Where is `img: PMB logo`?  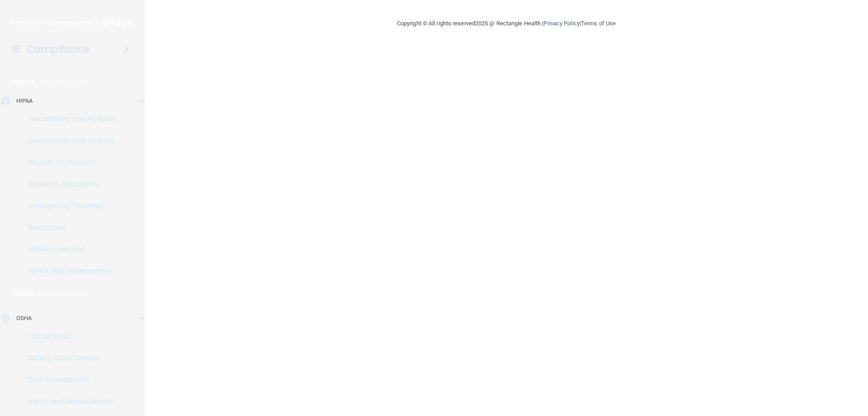 img: PMB logo is located at coordinates (72, 23).